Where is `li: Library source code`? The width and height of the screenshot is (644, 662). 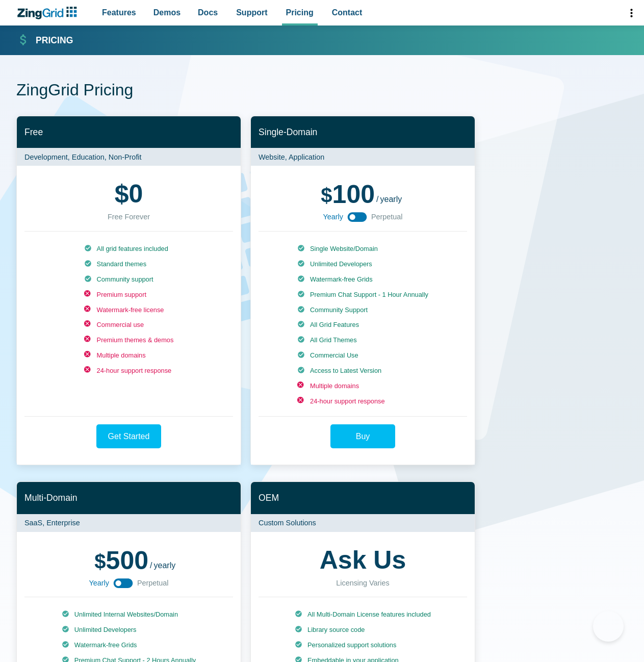
li: Library source code is located at coordinates (363, 630).